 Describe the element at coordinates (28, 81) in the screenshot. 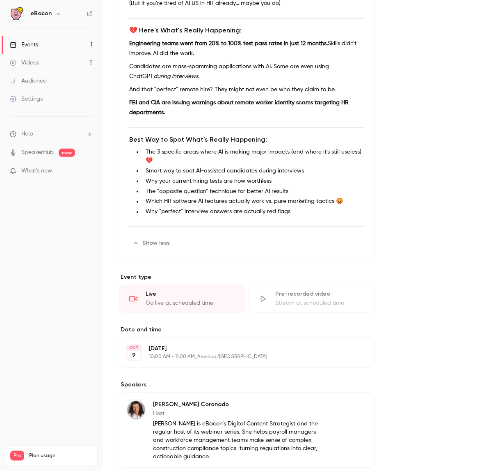

I see `div: Audience` at that location.